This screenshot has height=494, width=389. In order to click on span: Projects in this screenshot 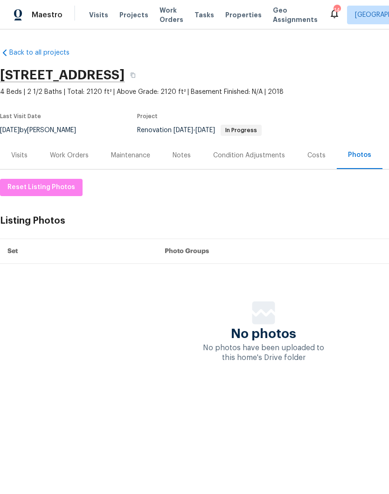, I will do `click(134, 15)`.